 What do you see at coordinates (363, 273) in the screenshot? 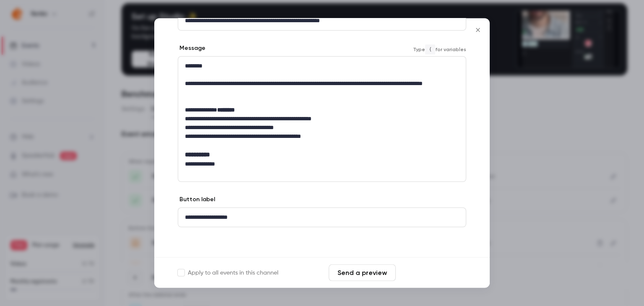
I see `button: Send a preview` at bounding box center [363, 273].